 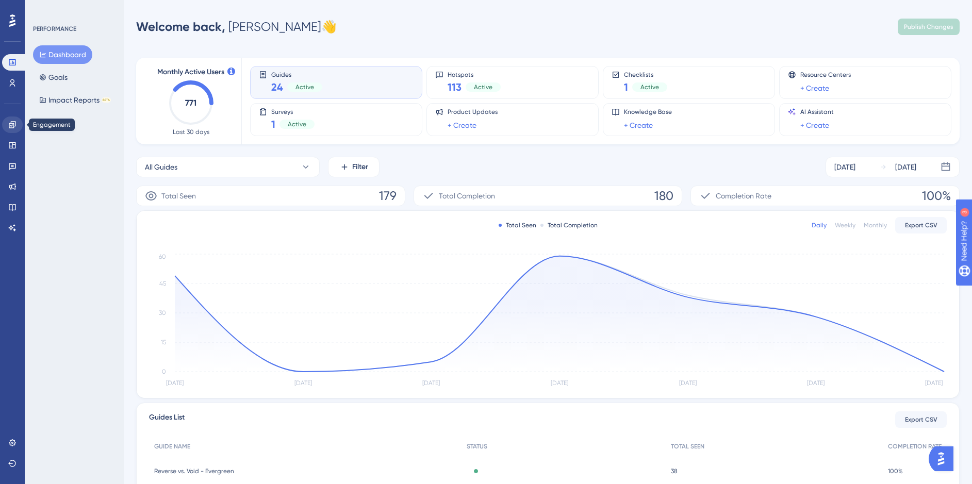 I want to click on span: Knowledge Base, so click(x=648, y=112).